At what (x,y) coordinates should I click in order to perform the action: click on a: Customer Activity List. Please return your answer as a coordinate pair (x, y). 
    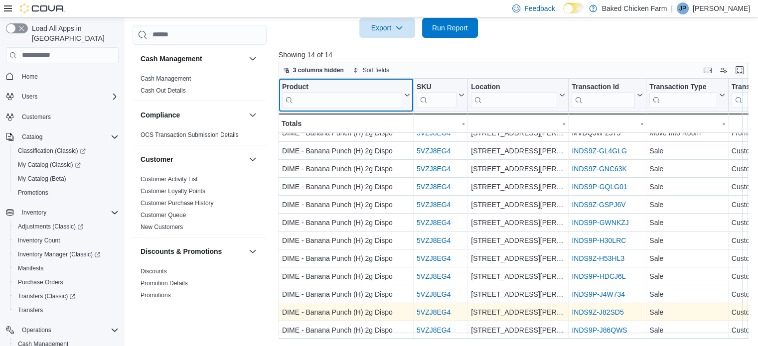
    Looking at the image, I should click on (169, 179).